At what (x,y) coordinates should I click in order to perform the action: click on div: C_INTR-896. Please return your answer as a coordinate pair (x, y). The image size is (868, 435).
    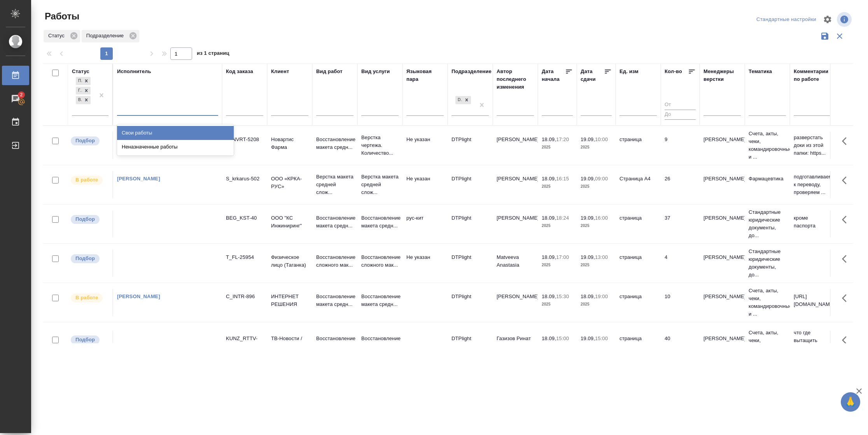
    Looking at the image, I should click on (244, 297).